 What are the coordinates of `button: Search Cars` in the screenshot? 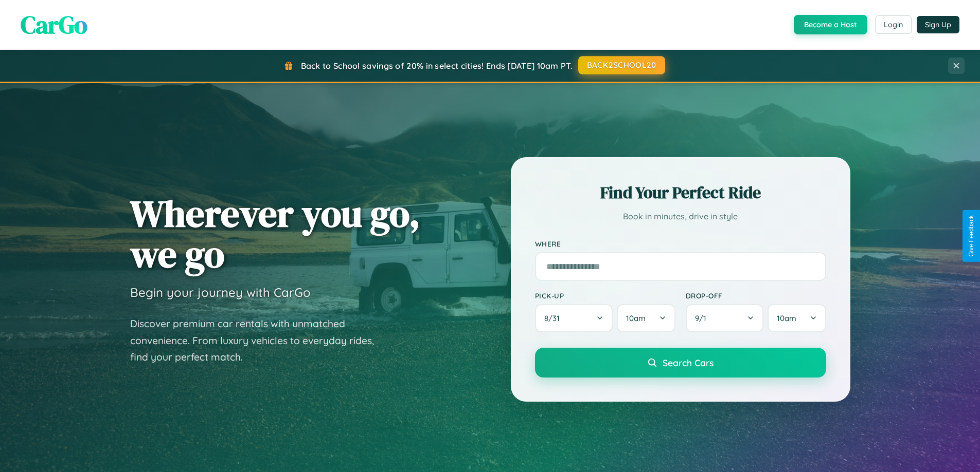 It's located at (680, 363).